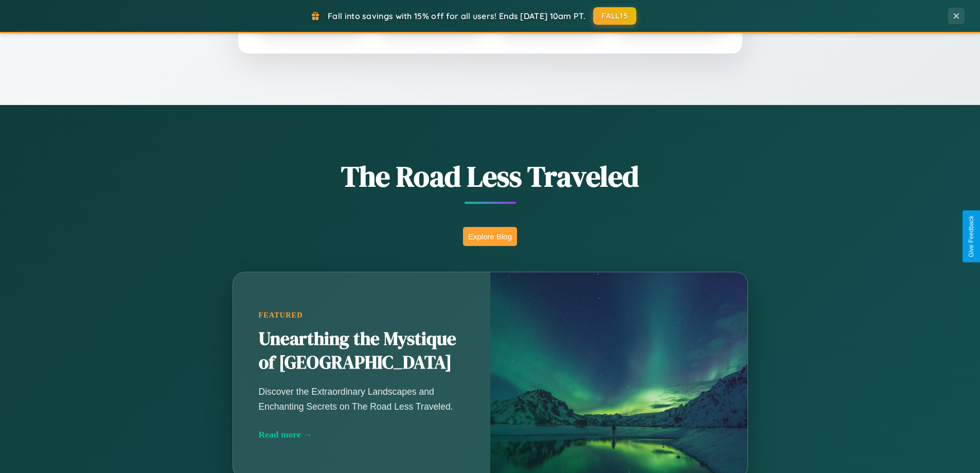  Describe the element at coordinates (490, 176) in the screenshot. I see `h1: The Road Less Traveled` at that location.